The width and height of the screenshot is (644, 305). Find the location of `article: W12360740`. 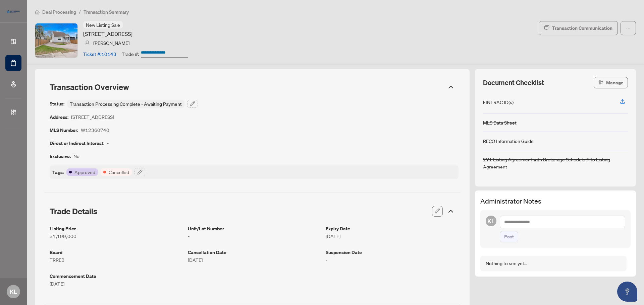

article: W12360740 is located at coordinates (95, 130).